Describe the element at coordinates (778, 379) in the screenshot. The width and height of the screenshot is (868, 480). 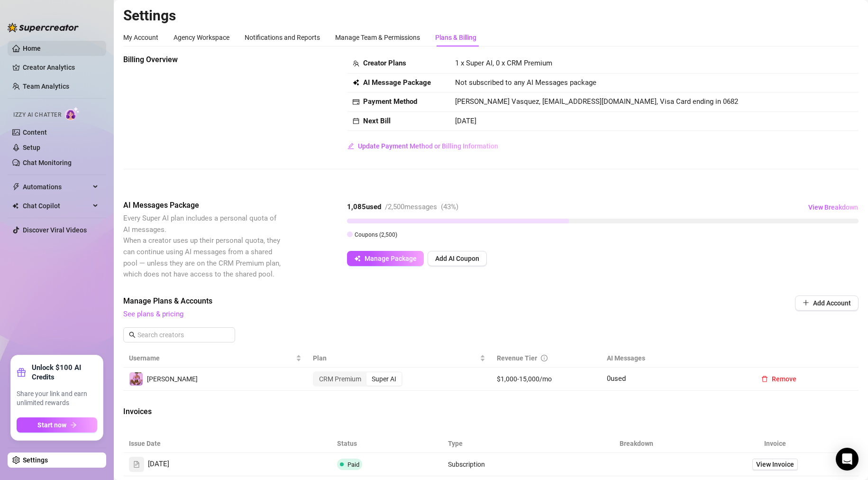
I see `button: Remove` at that location.